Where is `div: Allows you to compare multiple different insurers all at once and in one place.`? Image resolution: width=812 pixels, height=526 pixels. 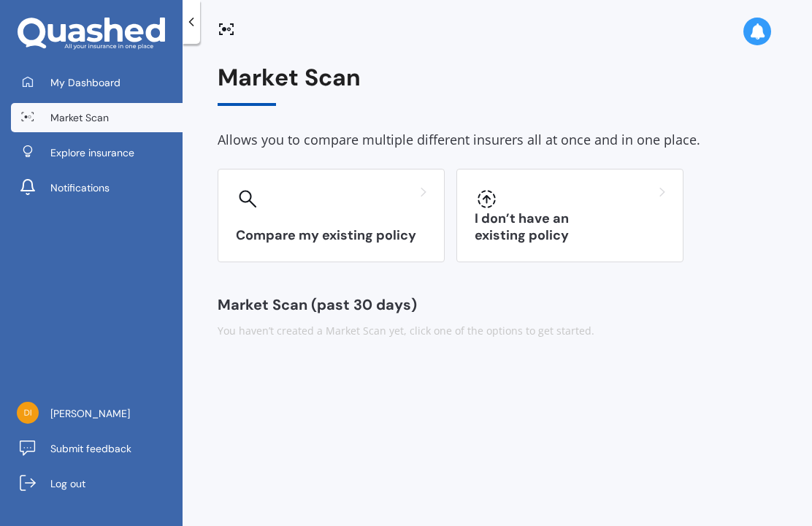
div: Allows you to compare multiple different insurers all at once and in one place. is located at coordinates (497, 140).